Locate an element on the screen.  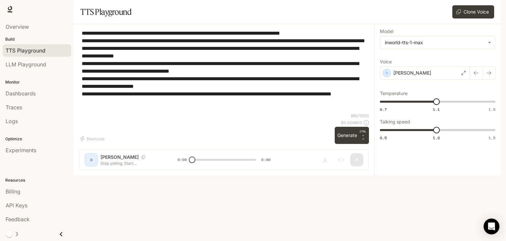
button: GenerateCTRL +⏎ is located at coordinates (352, 135).